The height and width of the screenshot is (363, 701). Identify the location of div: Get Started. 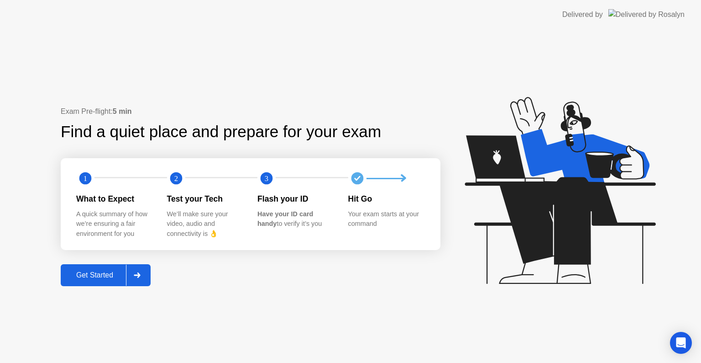
(95, 275).